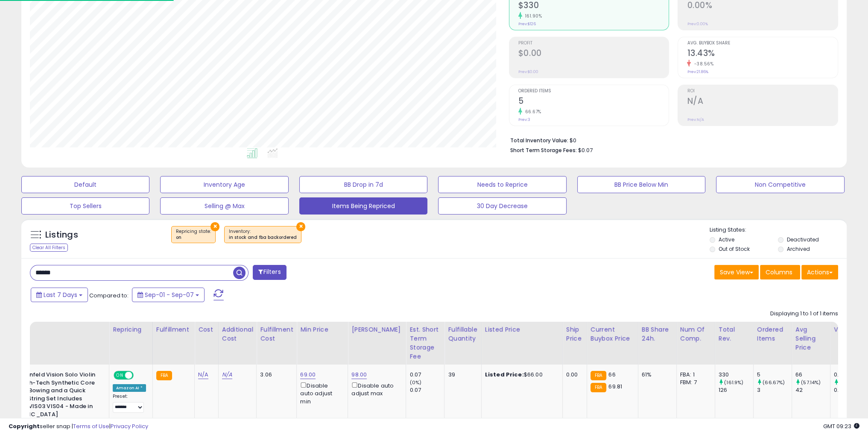  I want to click on h2: $0.00, so click(594, 54).